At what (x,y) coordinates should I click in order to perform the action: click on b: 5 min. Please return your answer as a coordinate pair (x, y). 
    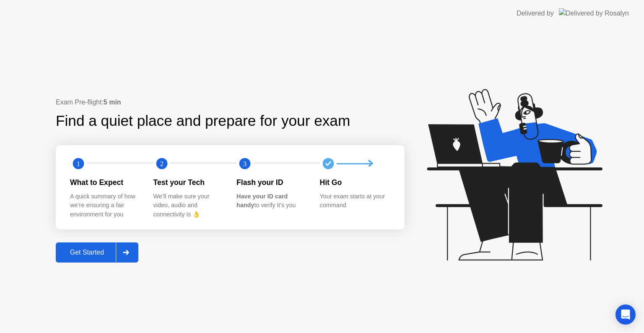
    Looking at the image, I should click on (112, 102).